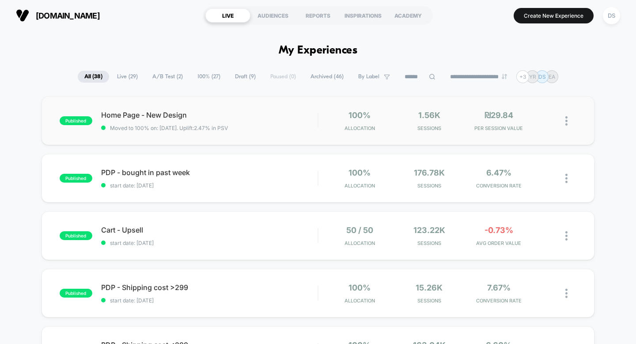  What do you see at coordinates (523, 76) in the screenshot?
I see `div: + 3` at bounding box center [523, 76].